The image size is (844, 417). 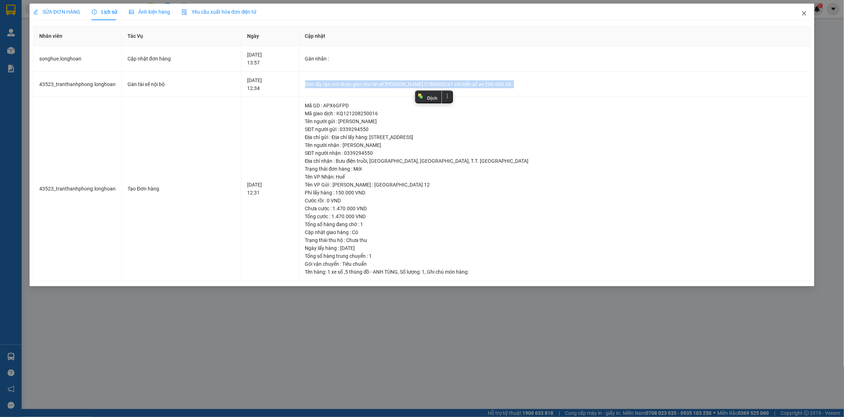 I want to click on span: picture, so click(x=131, y=12).